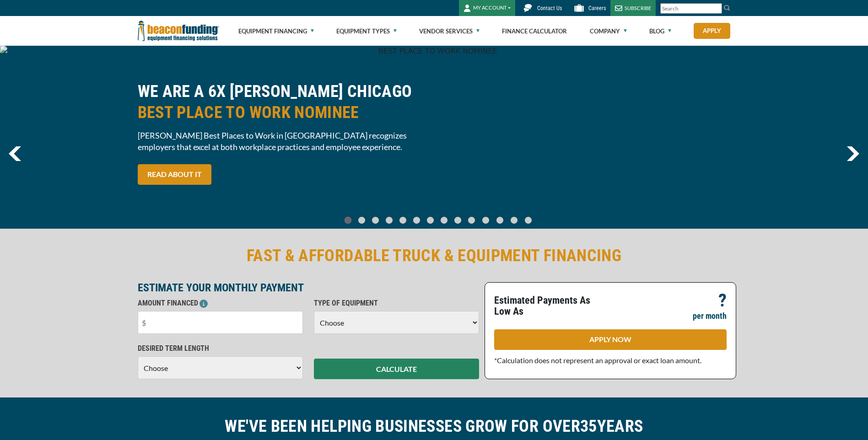 The image size is (868, 440). What do you see at coordinates (486, 220) in the screenshot?
I see `a: Go To Slide 10` at bounding box center [486, 220].